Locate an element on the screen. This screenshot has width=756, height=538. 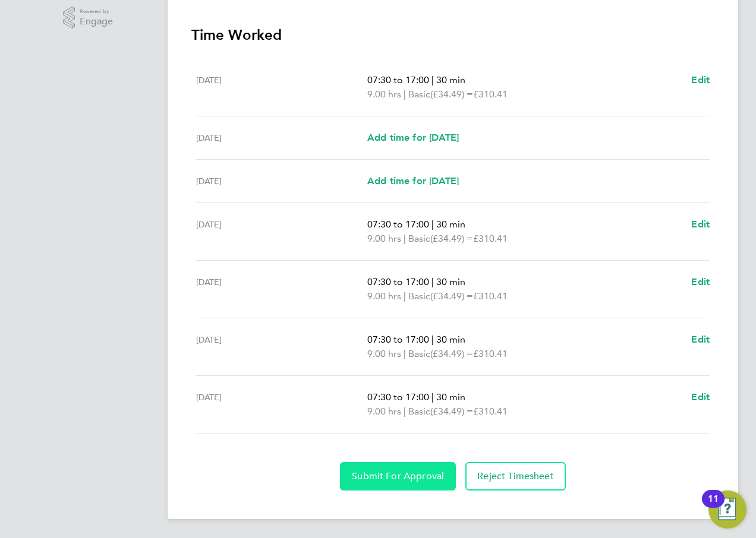
div: 11 is located at coordinates (713, 507).